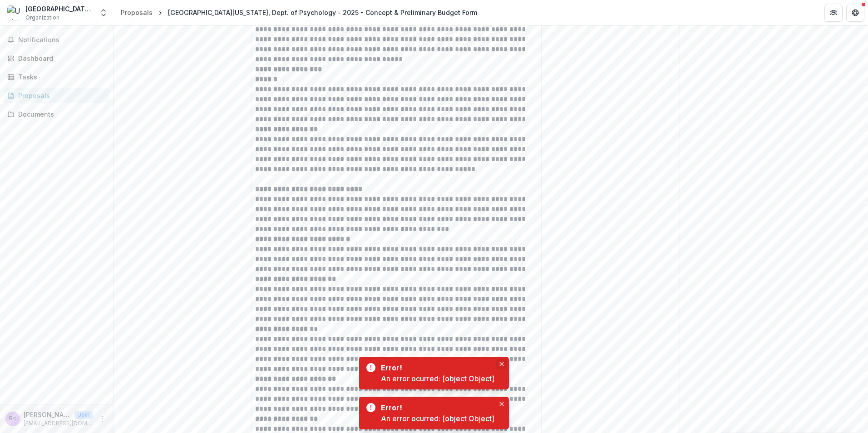 The height and width of the screenshot is (433, 868). What do you see at coordinates (56, 40) in the screenshot?
I see `button: Notifications` at bounding box center [56, 40].